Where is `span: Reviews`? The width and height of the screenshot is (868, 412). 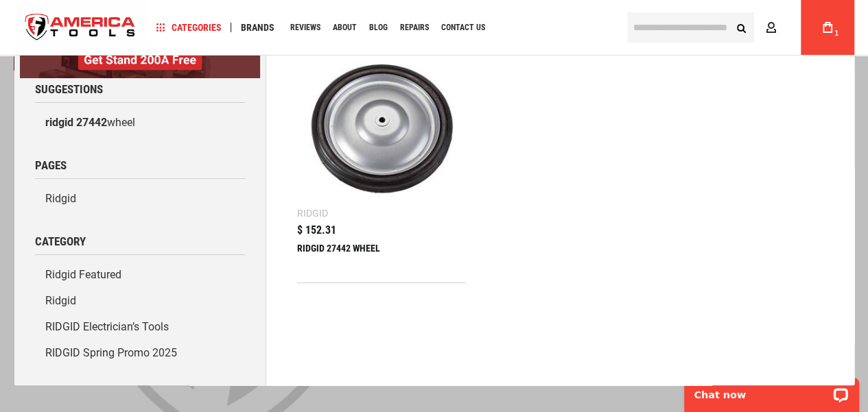
span: Reviews is located at coordinates (306, 28).